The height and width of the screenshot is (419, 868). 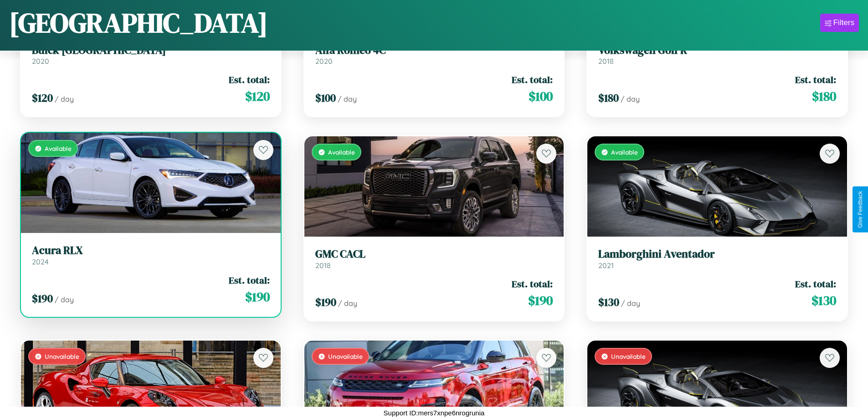 What do you see at coordinates (151, 250) in the screenshot?
I see `h3: Acura RLX` at bounding box center [151, 250].